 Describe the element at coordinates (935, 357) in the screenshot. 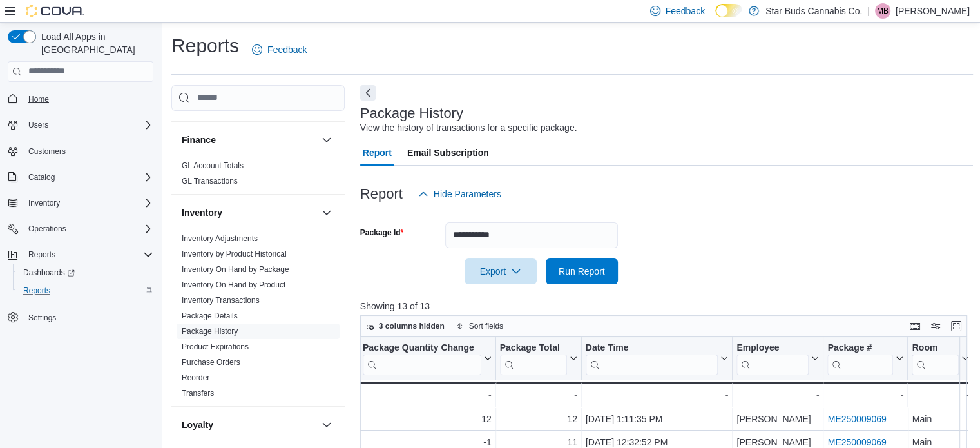

I see `div: Room` at that location.